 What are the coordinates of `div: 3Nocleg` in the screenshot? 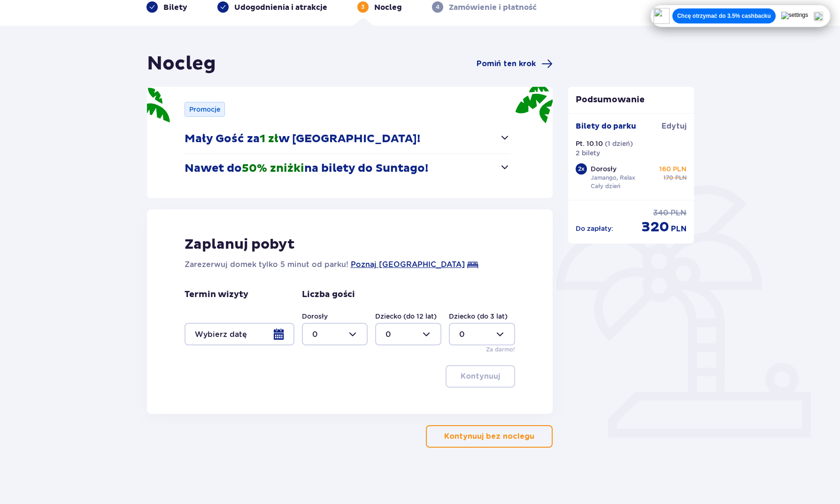 It's located at (379, 7).